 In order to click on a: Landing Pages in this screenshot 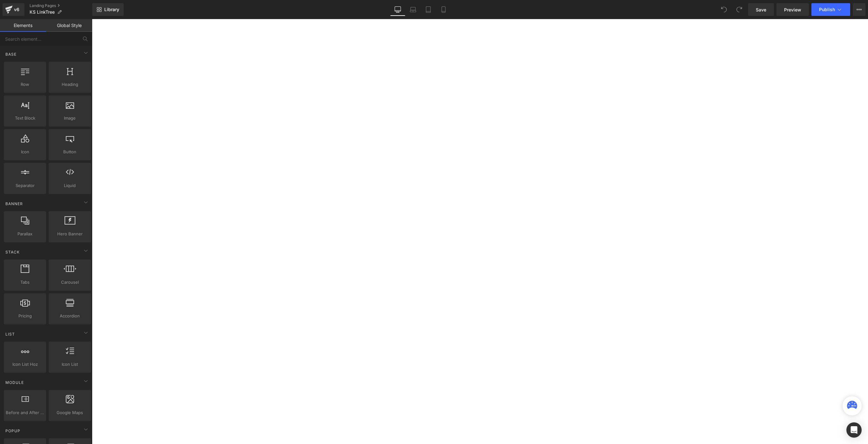, I will do `click(61, 6)`.